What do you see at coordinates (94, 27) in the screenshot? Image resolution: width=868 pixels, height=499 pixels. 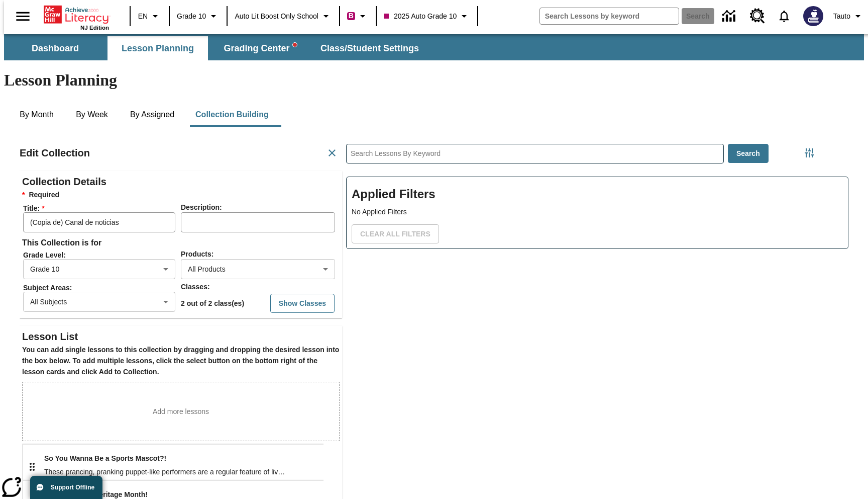 I see `span: NJ Edition` at bounding box center [94, 27].